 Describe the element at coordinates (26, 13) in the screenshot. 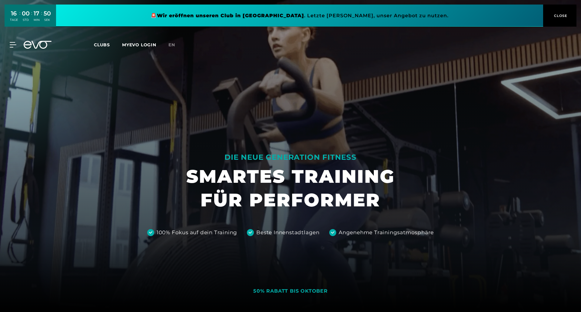

I see `div: 00` at that location.